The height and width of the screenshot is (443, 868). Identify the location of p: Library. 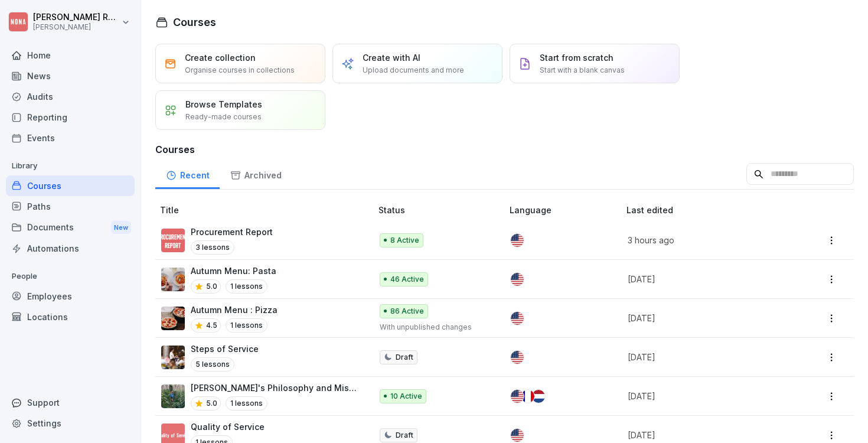
(71, 166).